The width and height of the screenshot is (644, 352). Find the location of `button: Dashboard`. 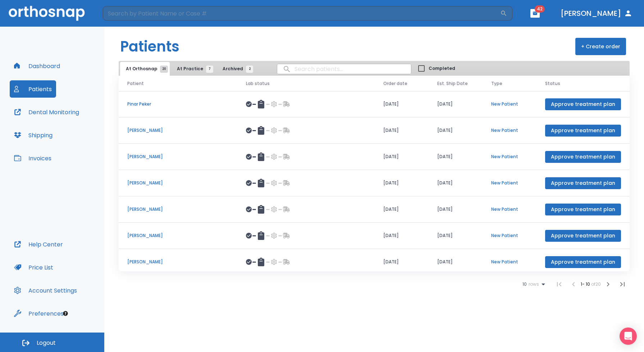

button: Dashboard is located at coordinates (37, 66).